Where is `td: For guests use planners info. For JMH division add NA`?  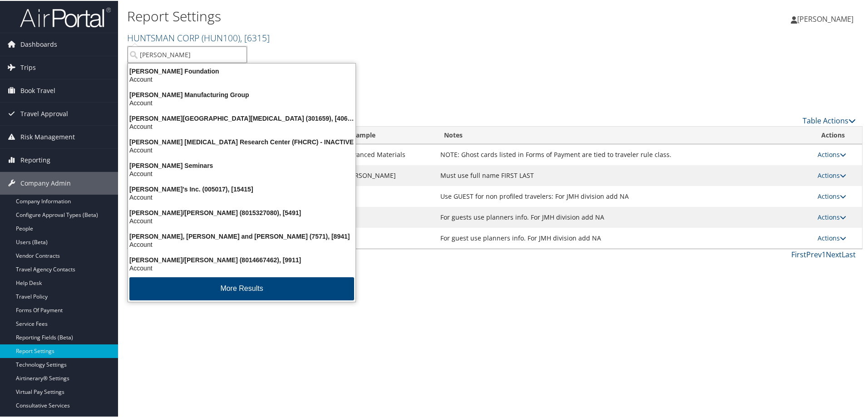 td: For guests use planners info. For JMH division add NA is located at coordinates (624, 216).